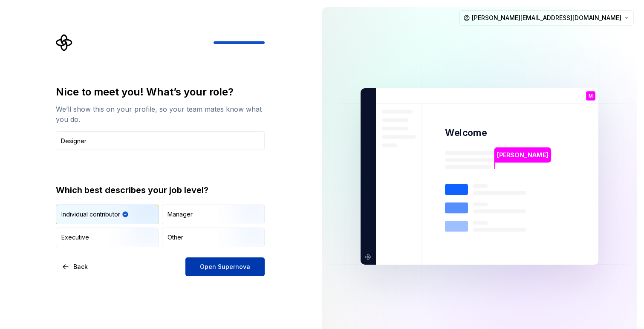 The image size is (644, 329). I want to click on div: Which best describes your job level?, so click(160, 190).